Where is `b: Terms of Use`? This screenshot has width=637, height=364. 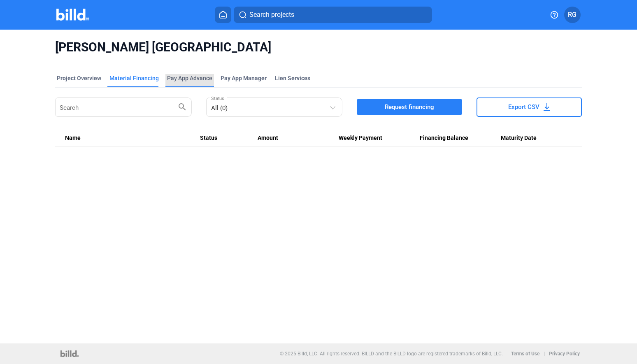 b: Terms of Use is located at coordinates (525, 354).